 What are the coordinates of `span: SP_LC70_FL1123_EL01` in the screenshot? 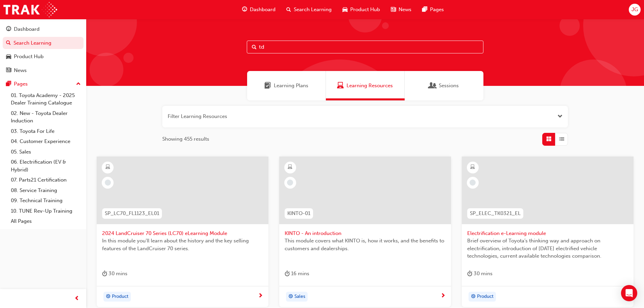 It's located at (132, 213).